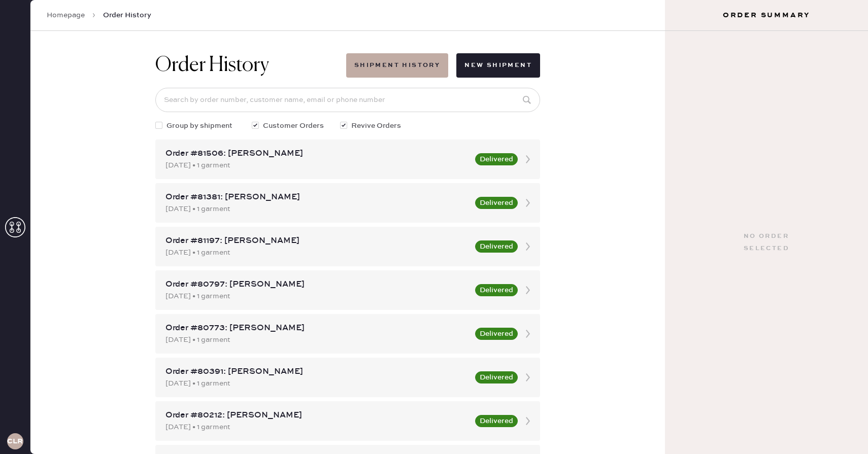  What do you see at coordinates (200, 126) in the screenshot?
I see `span: Group by shipment` at bounding box center [200, 126].